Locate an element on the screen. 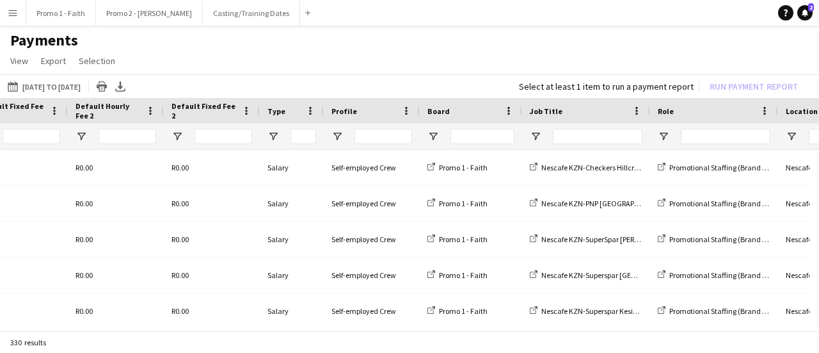 This screenshot has width=819, height=353. input: Profile Filter Input is located at coordinates (383, 136).